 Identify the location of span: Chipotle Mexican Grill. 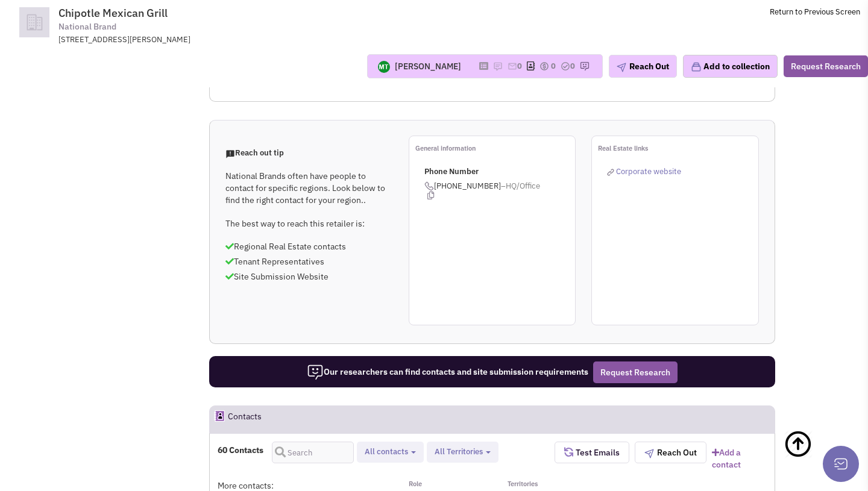
(112, 13).